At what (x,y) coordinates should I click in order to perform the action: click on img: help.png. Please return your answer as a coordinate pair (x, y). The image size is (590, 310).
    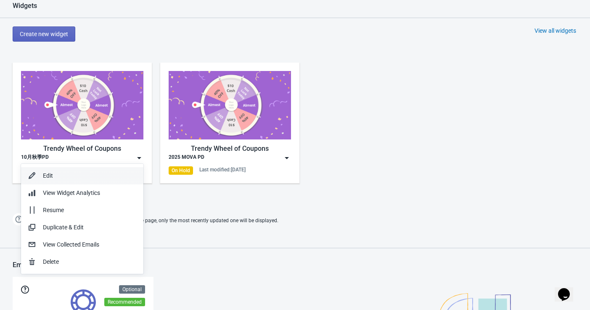
    Looking at the image, I should click on (19, 219).